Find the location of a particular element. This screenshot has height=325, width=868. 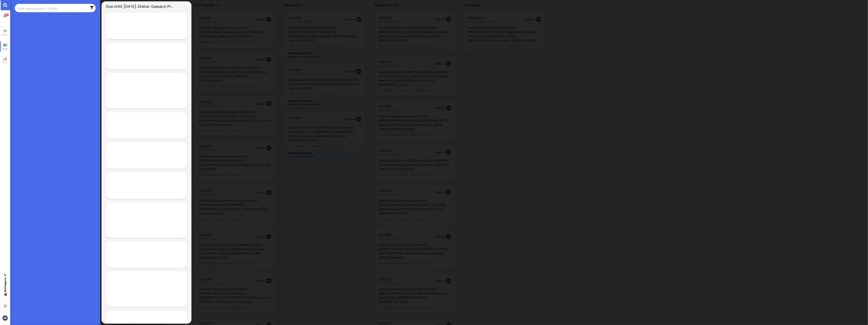

span: 97 is located at coordinates (7, 15).